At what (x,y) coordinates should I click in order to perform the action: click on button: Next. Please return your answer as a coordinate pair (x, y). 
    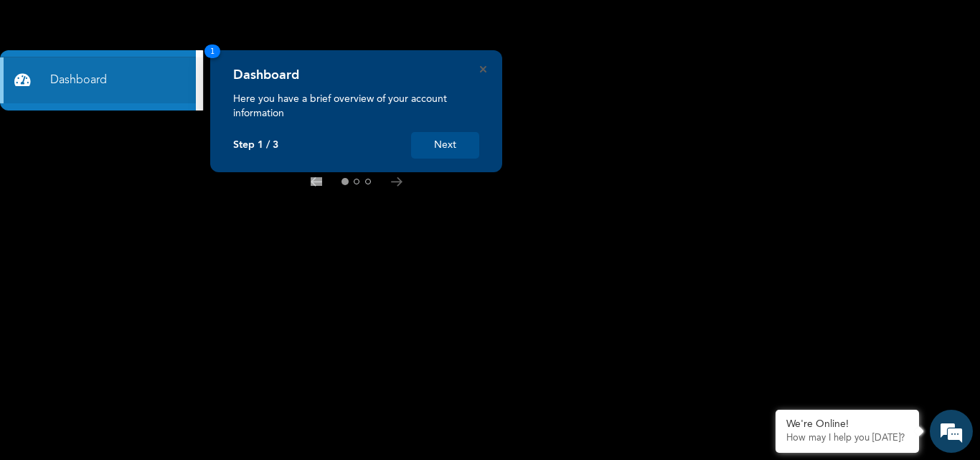
    Looking at the image, I should click on (445, 145).